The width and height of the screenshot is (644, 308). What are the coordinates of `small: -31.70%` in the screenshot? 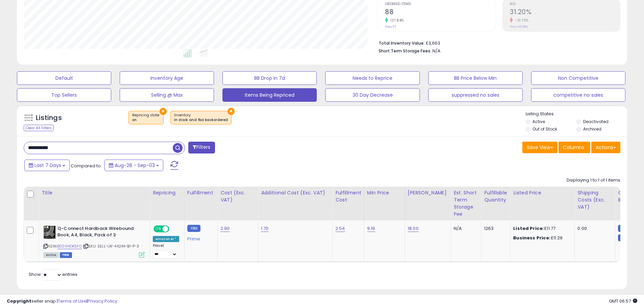 It's located at (520, 20).